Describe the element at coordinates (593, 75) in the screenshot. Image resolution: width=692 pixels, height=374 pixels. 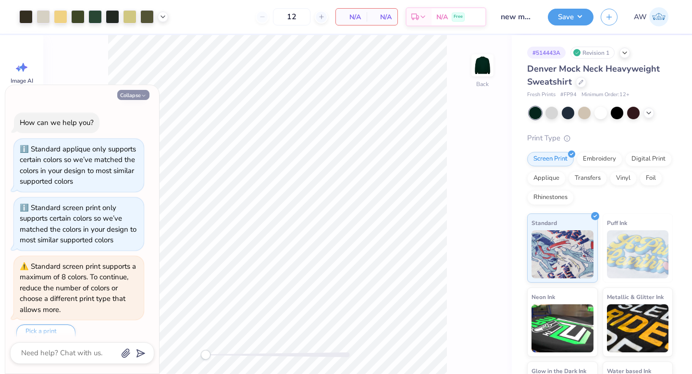
I see `span: Denver Mock Neck Heavyweight Sweatshirt` at that location.